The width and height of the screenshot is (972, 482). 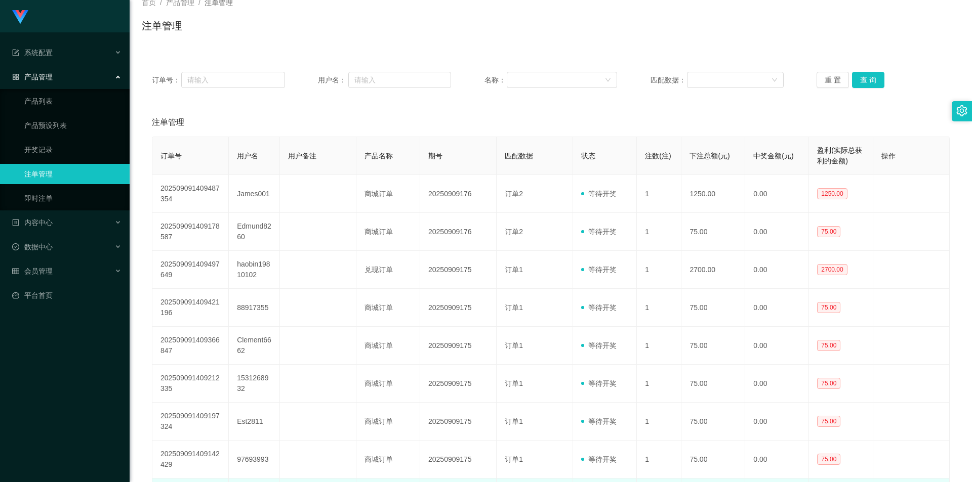 What do you see at coordinates (832, 270) in the screenshot?
I see `span: 2700.00` at bounding box center [832, 270].